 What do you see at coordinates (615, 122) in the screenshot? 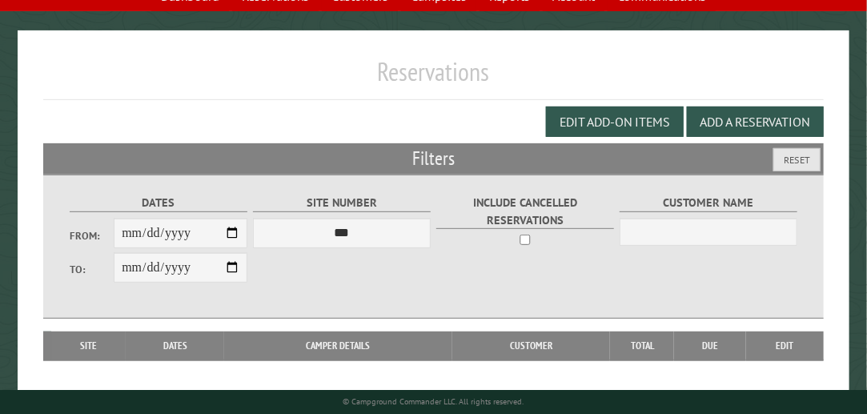
I see `button: Edit Add-on Items` at bounding box center [615, 122].